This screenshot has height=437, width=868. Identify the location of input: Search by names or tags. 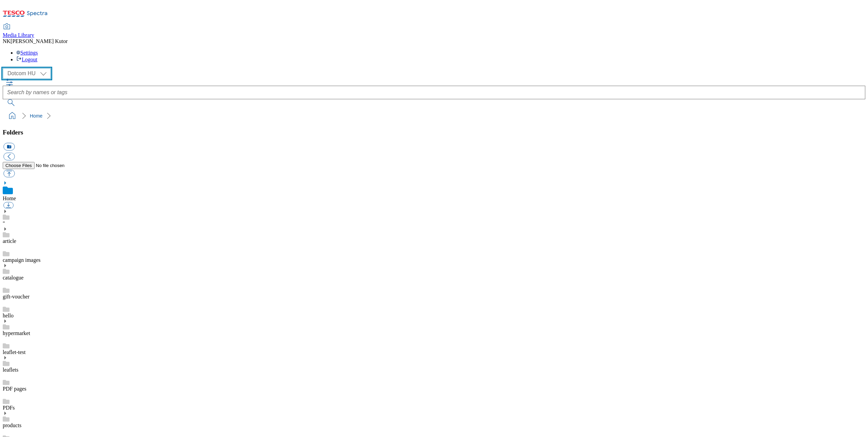
(434, 93).